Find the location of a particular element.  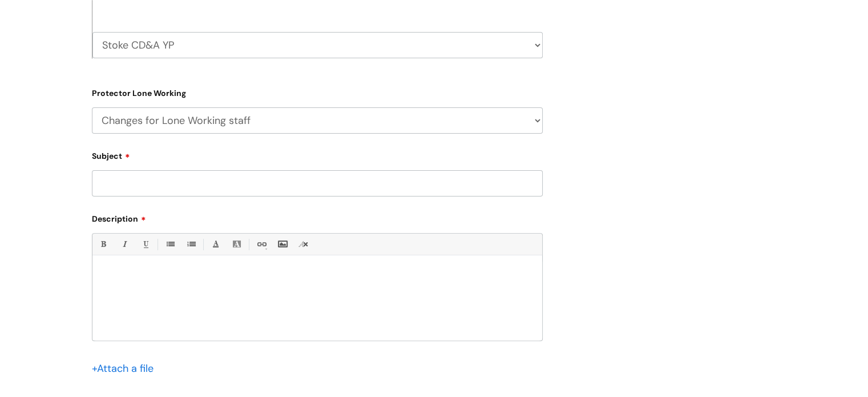

label: Subject is located at coordinates (317, 154).